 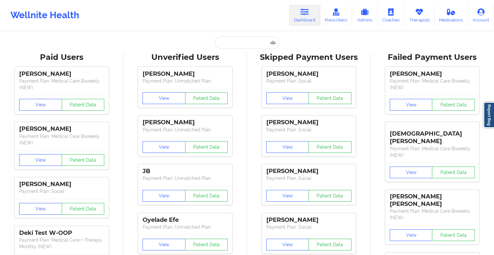 What do you see at coordinates (62, 232) in the screenshot?
I see `div: Deki Test W-OOP` at bounding box center [62, 232].